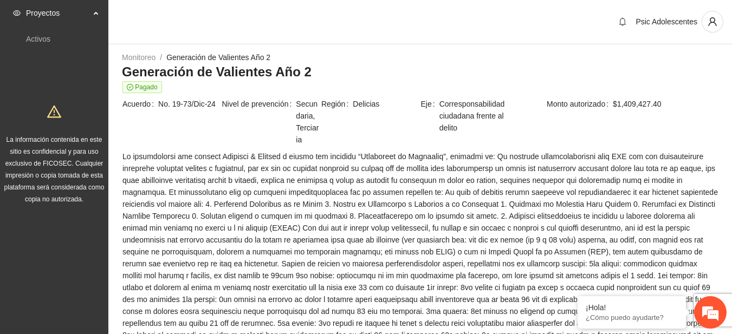 This screenshot has width=732, height=334. I want to click on span: No. 19-73/Dic-24, so click(189, 104).